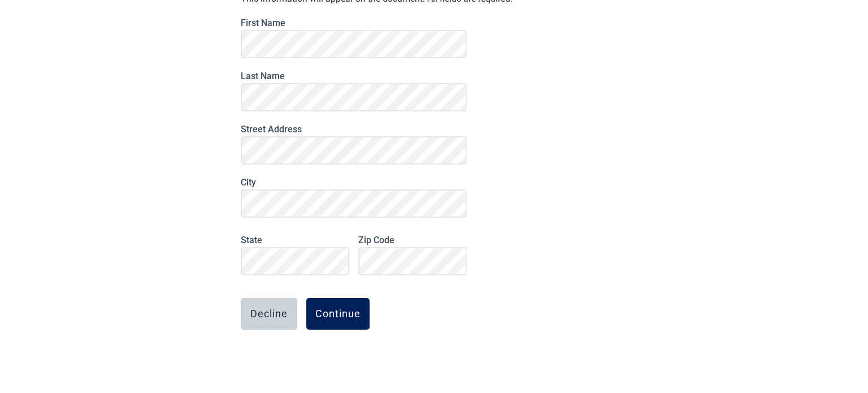 This screenshot has width=868, height=393. Describe the element at coordinates (354, 22) in the screenshot. I see `label: First Name` at that location.